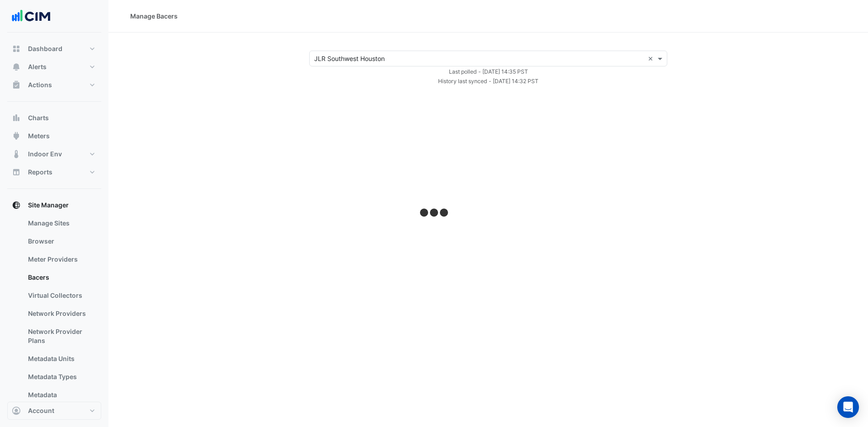 Image resolution: width=868 pixels, height=427 pixels. I want to click on button: Account, so click(54, 411).